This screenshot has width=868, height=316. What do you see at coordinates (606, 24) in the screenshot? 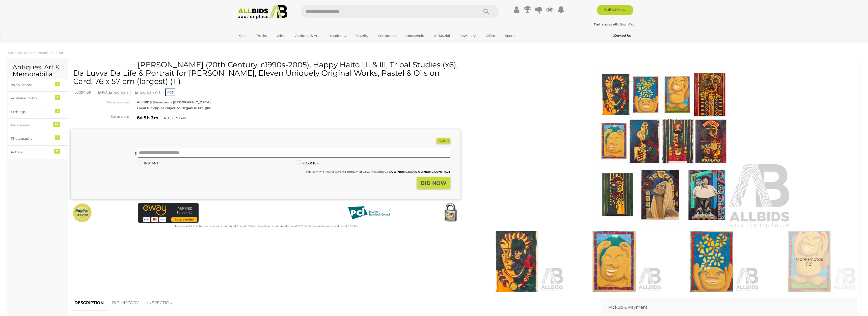
I see `a: Tmhargrave` at bounding box center [606, 24].